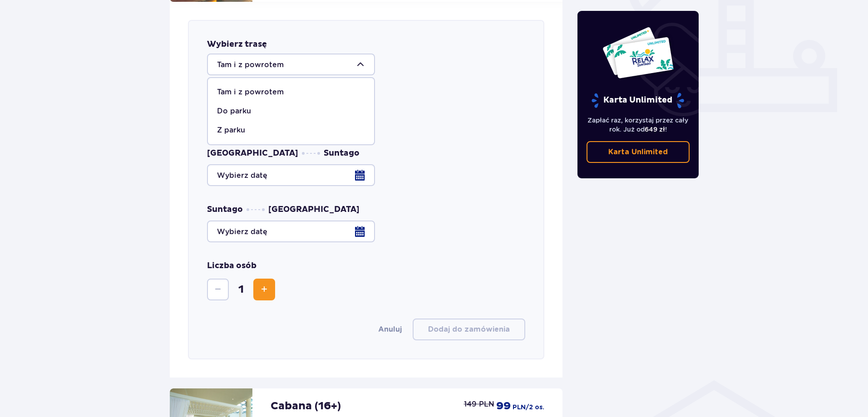 This screenshot has height=417, width=868. I want to click on p: 149 PLN, so click(479, 404).